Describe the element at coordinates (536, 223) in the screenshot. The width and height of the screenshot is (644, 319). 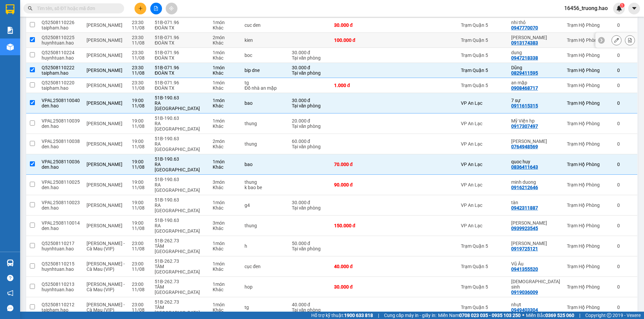
I see `div: nguyen` at that location.